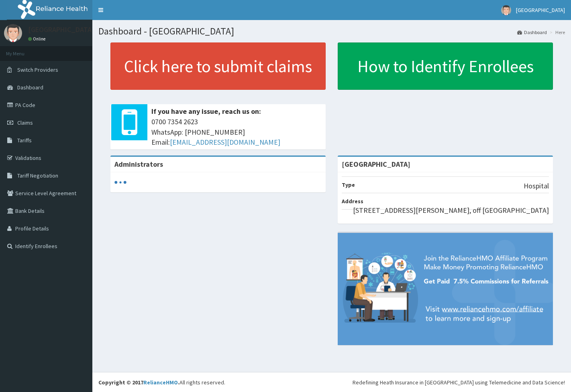 The width and height of the screenshot is (571, 392). I want to click on a: Click here to submit claims, so click(218, 66).